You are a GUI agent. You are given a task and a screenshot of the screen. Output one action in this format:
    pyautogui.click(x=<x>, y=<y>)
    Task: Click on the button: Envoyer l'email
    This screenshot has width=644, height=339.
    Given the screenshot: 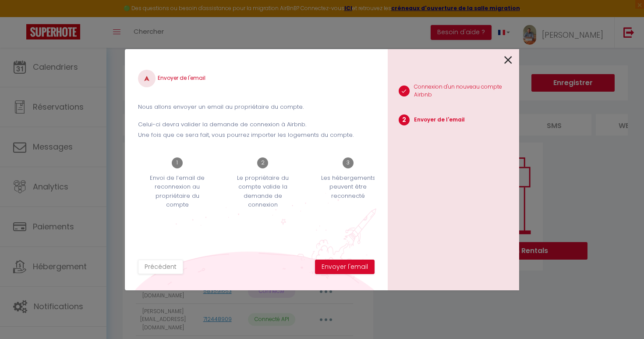 What is the action you would take?
    pyautogui.click(x=345, y=267)
    